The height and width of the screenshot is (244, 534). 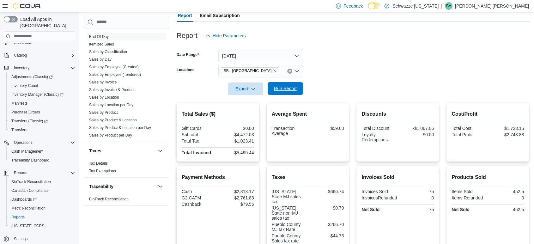 What do you see at coordinates (42, 208) in the screenshot?
I see `button: Metrc Reconciliation` at bounding box center [42, 208].